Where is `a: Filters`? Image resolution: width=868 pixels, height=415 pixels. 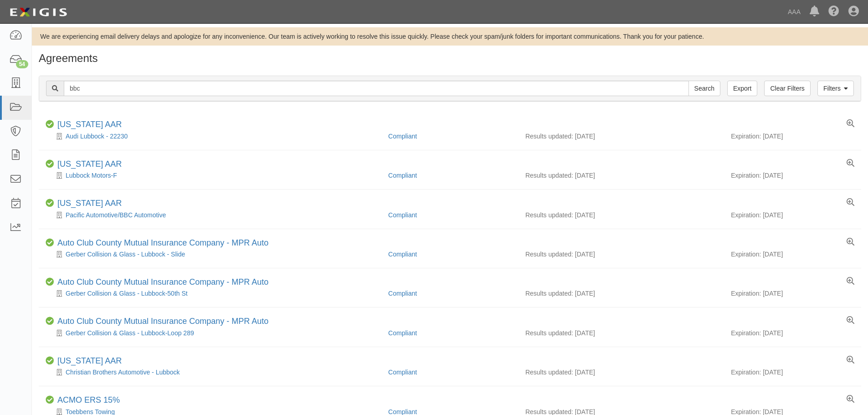
a: Filters is located at coordinates (836, 89).